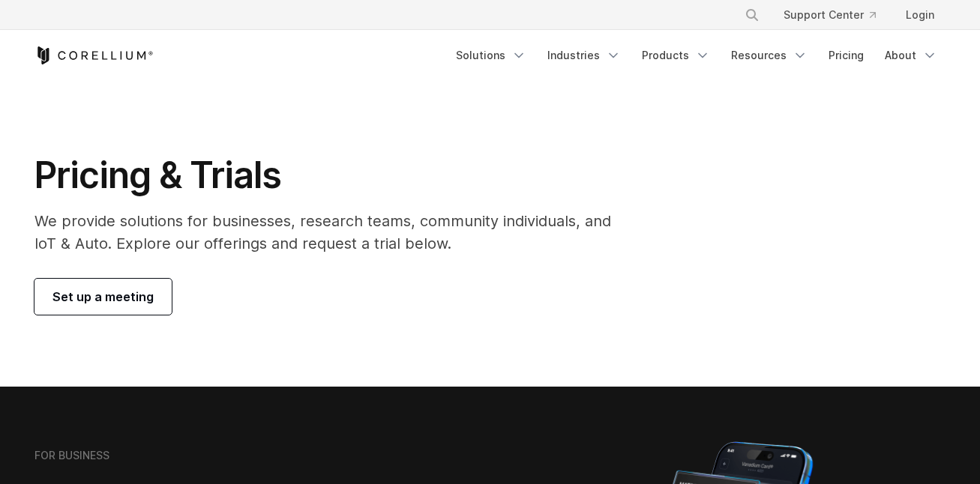  Describe the element at coordinates (846, 55) in the screenshot. I see `a: Pricing` at that location.